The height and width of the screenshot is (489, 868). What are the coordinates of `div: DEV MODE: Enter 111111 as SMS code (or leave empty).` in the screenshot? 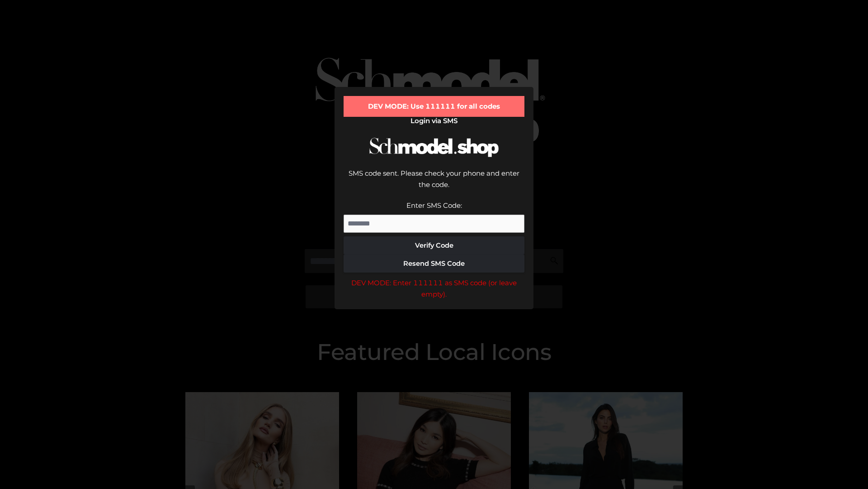 It's located at (434, 288).